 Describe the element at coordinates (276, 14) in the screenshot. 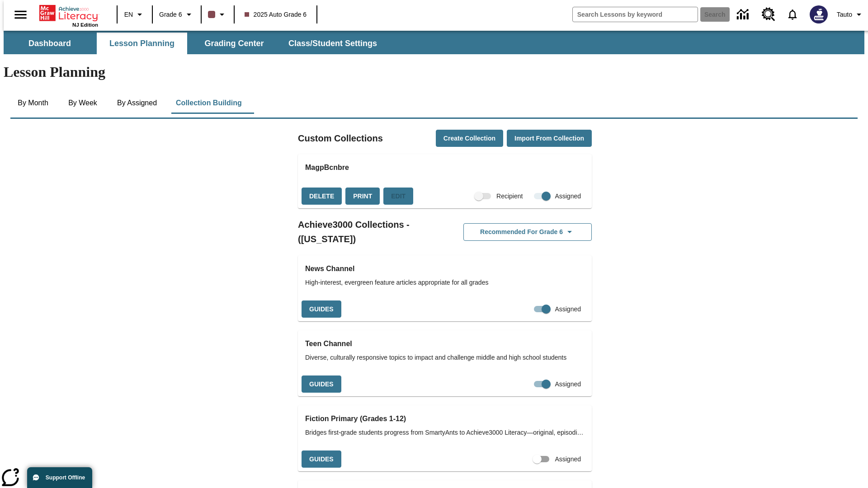

I see `span: 2025 Auto Grade 6` at that location.